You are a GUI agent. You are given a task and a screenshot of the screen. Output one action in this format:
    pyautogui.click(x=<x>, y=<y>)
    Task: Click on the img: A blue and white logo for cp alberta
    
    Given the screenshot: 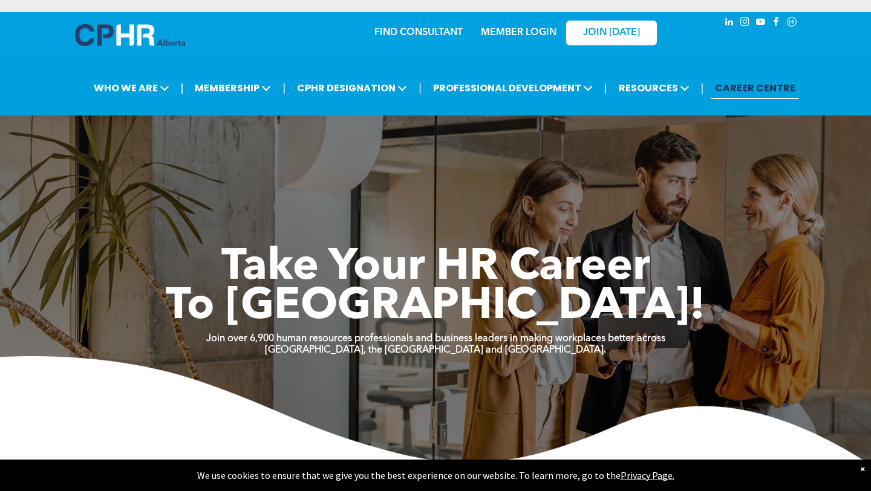 What is the action you would take?
    pyautogui.click(x=130, y=35)
    